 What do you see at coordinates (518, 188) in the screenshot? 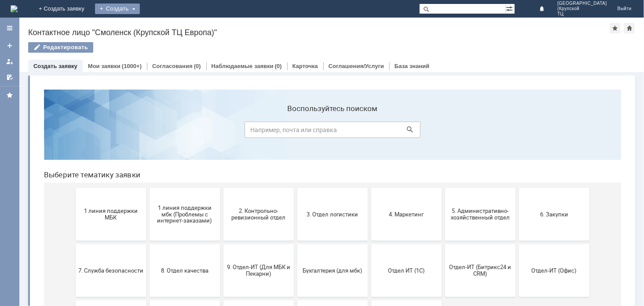
I see `button: Отдел-ИТ (Офис)` at bounding box center [518, 188].